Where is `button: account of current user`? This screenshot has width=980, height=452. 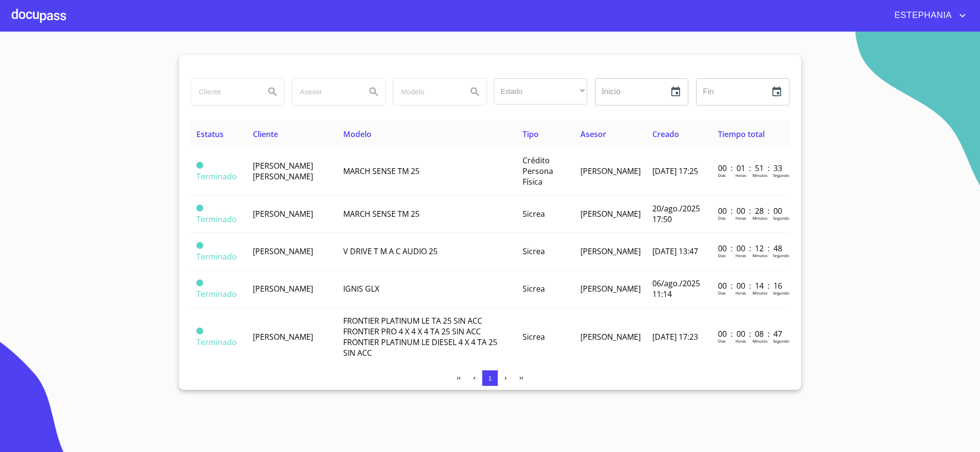
button: account of current user is located at coordinates (927, 16).